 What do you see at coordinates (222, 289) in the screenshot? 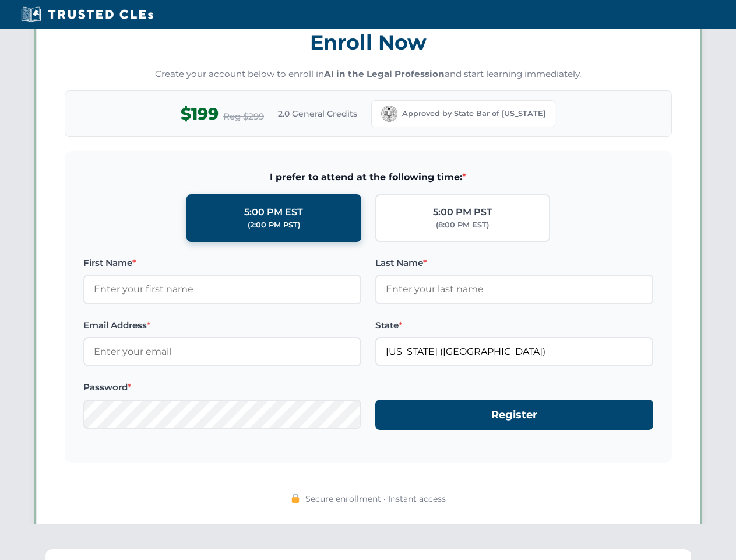
I see `input: Enter your first name` at bounding box center [222, 289].